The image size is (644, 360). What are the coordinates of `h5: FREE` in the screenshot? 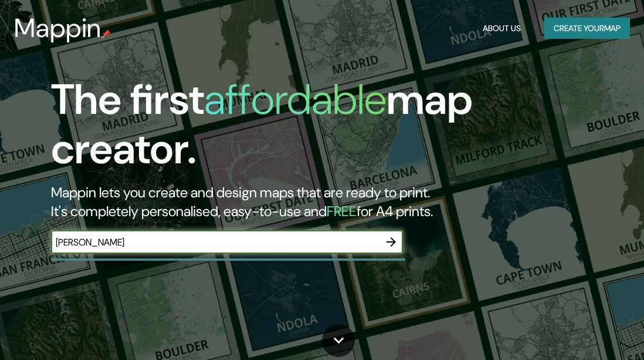 It's located at (341, 211).